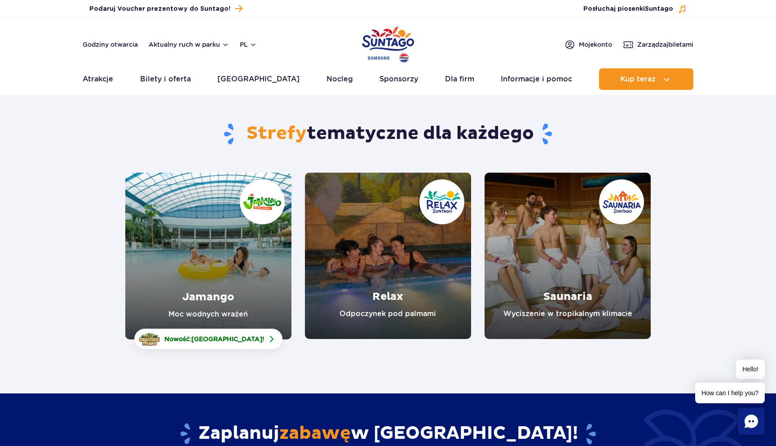  What do you see at coordinates (658, 44) in the screenshot?
I see `a: Zarządzajbiletami` at bounding box center [658, 44].